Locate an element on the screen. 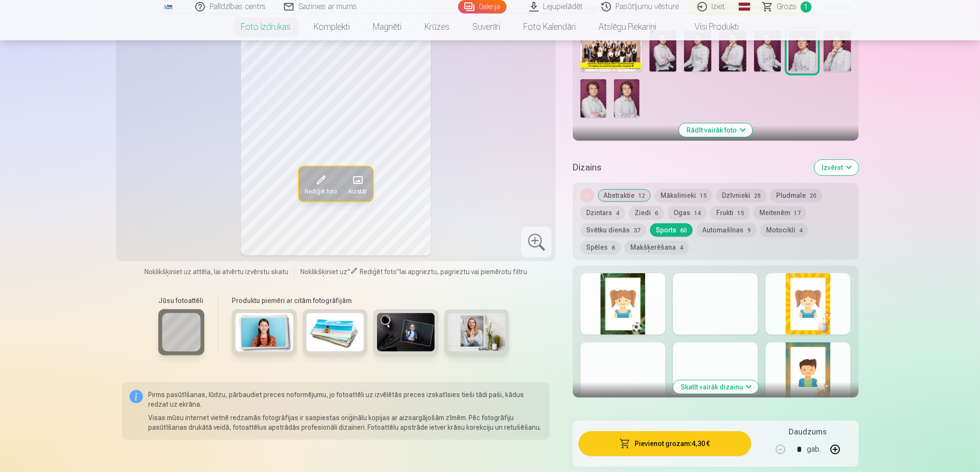 The height and width of the screenshot is (472, 980). span: 9 is located at coordinates (749, 231).